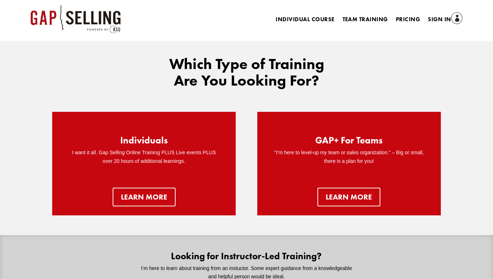 Image resolution: width=493 pixels, height=279 pixels. Describe the element at coordinates (365, 21) in the screenshot. I see `a: Team Training` at that location.